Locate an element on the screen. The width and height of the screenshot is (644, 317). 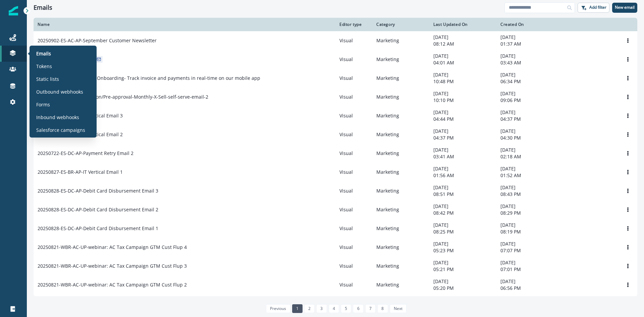
p: 01:37 AM is located at coordinates (530, 44).